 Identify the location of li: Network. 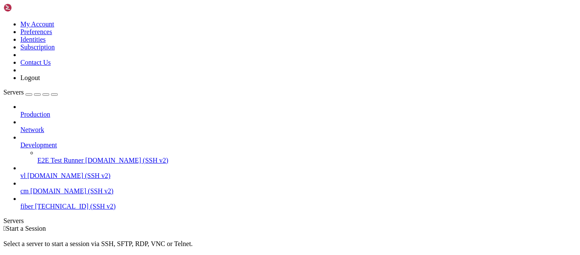
(299, 126).